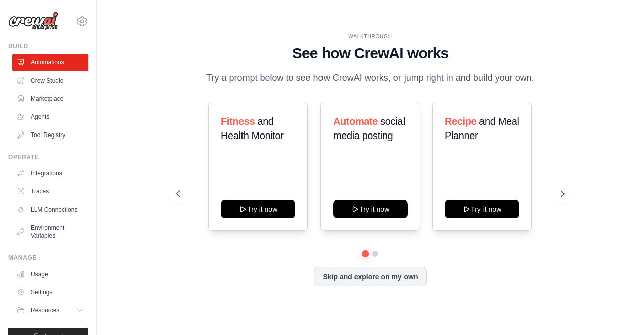 This screenshot has width=644, height=335. Describe the element at coordinates (50, 173) in the screenshot. I see `a: Integrations` at that location.